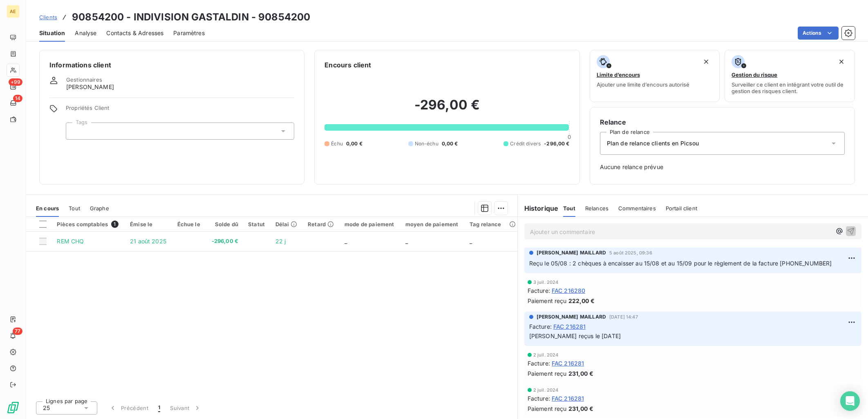 The width and height of the screenshot is (868, 419). Describe the element at coordinates (722, 167) in the screenshot. I see `span: Aucune relance prévue` at that location.